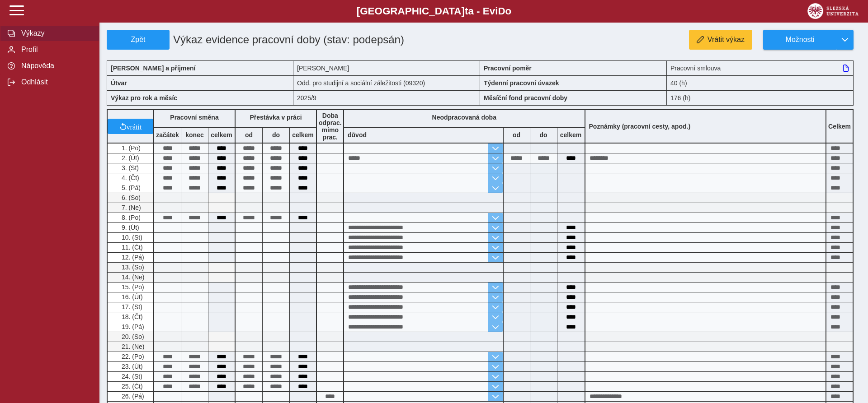 The width and height of the screenshot is (868, 403). I want to click on span: 13. (So), so click(132, 267).